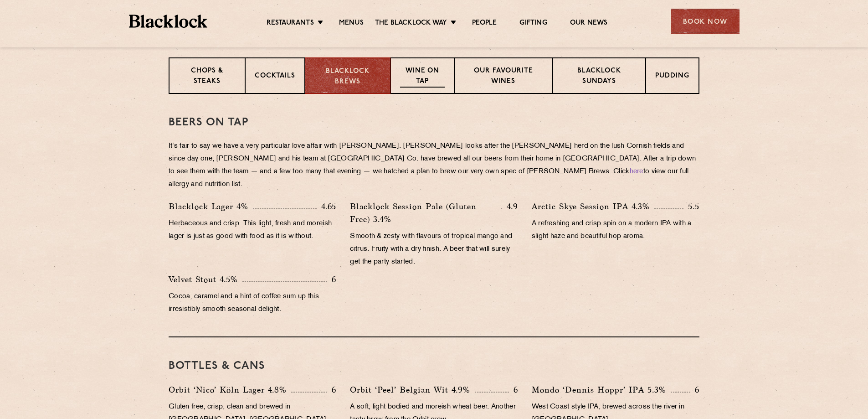  Describe the element at coordinates (290, 24) in the screenshot. I see `a: Restaurants` at that location.